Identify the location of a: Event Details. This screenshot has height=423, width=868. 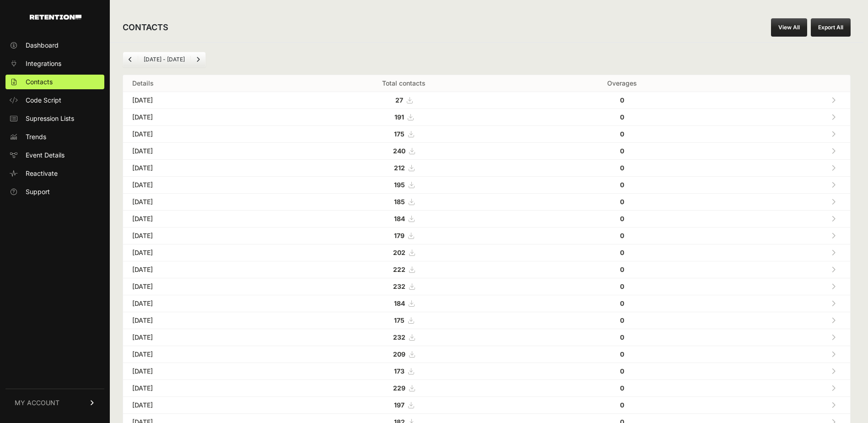
(55, 155).